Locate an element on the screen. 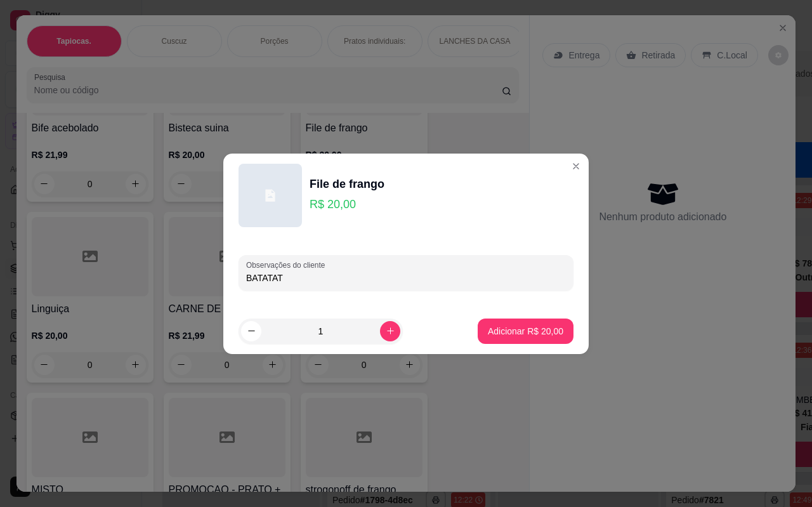  p: Adicionar R$ 20,00 is located at coordinates (525, 331).